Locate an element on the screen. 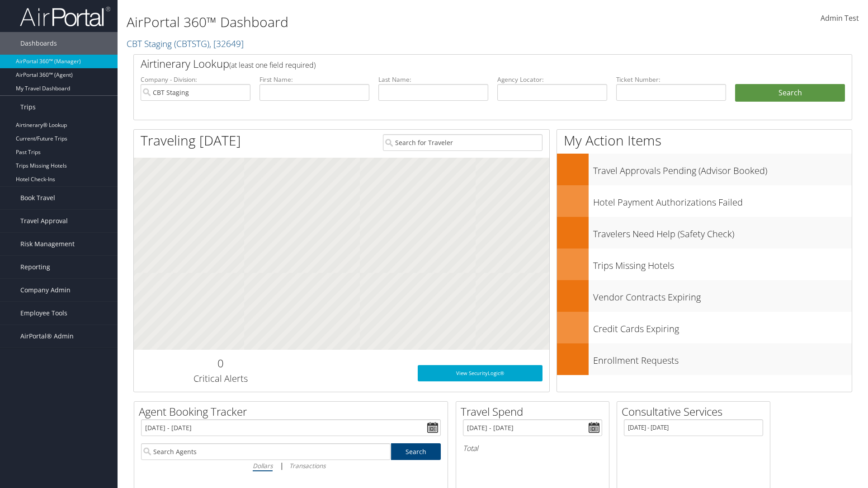 This screenshot has width=868, height=488. i: Transactions is located at coordinates (307, 466).